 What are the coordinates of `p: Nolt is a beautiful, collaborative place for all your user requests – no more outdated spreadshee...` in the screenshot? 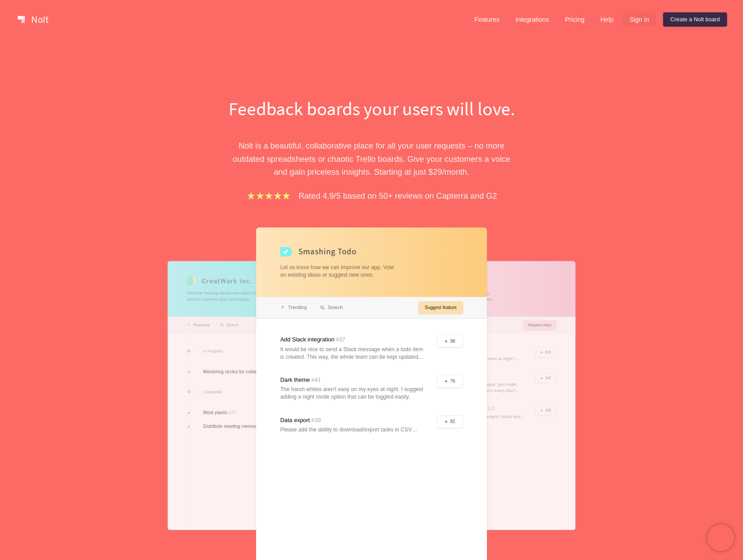 It's located at (372, 159).